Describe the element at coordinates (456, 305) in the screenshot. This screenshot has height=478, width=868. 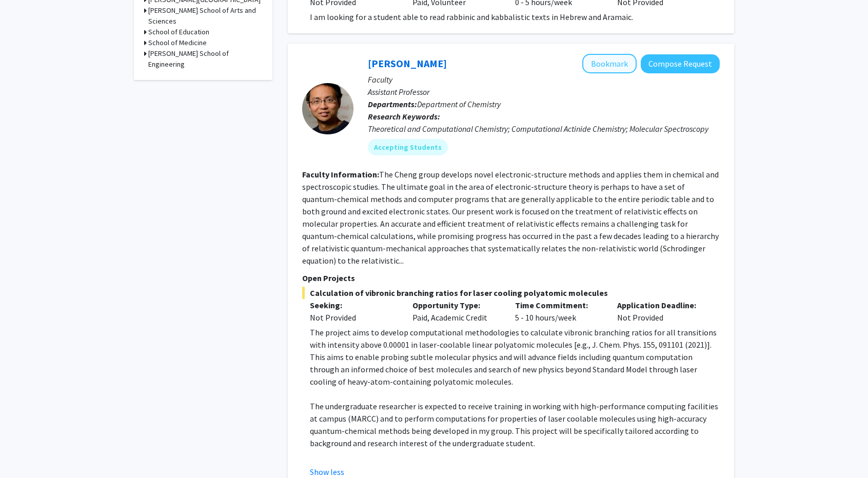
I see `p: Opportunity Type:` at that location.